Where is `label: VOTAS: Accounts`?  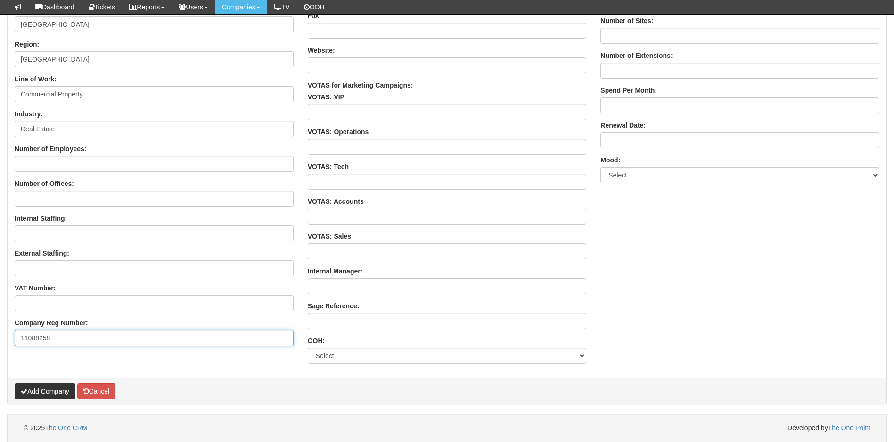
label: VOTAS: Accounts is located at coordinates (336, 202).